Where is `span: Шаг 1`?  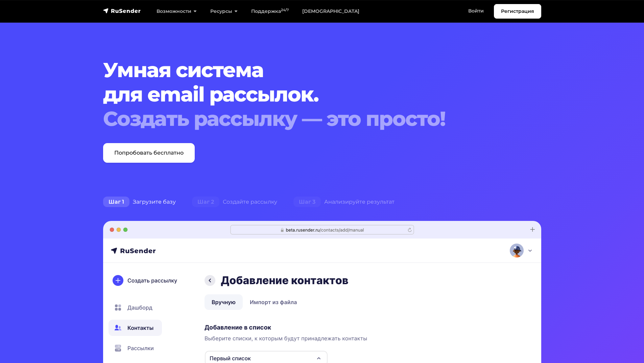
span: Шаг 1 is located at coordinates (116, 202).